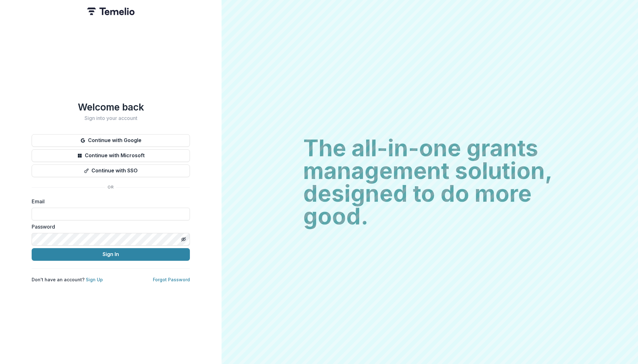 This screenshot has width=638, height=364. What do you see at coordinates (111, 107) in the screenshot?
I see `h1: Welcome back` at bounding box center [111, 107].